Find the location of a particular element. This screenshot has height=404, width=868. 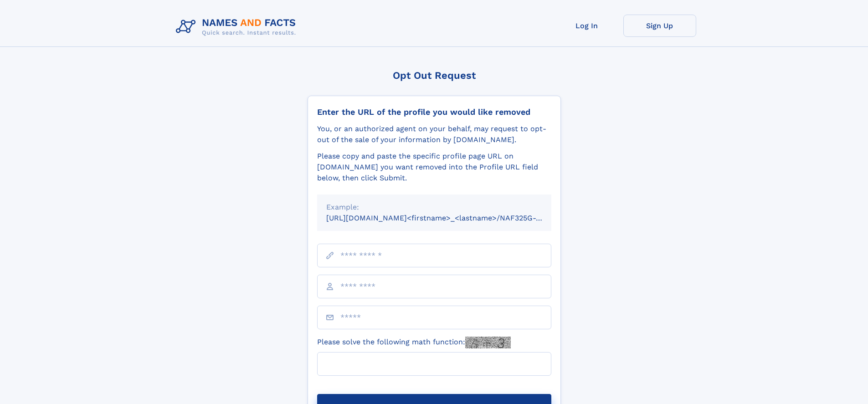

div: Enter the URL of the profile you would like removed is located at coordinates (435, 112).